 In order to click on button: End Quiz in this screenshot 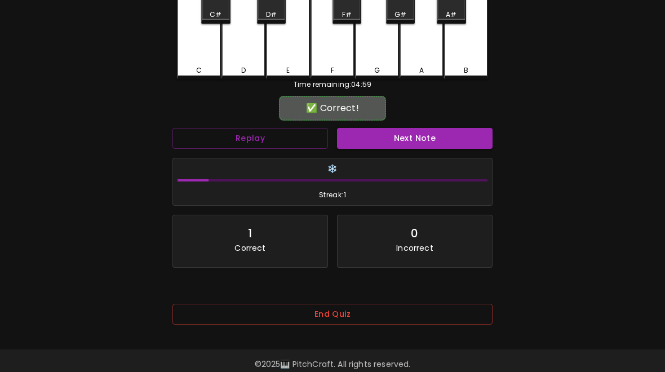, I will do `click(332, 314)`.